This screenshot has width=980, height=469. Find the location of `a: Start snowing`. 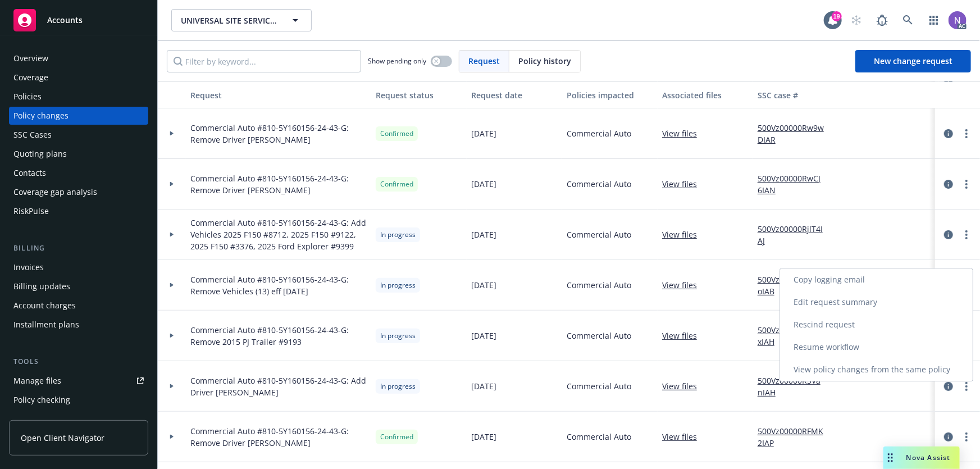

a: Start snowing is located at coordinates (857, 20).